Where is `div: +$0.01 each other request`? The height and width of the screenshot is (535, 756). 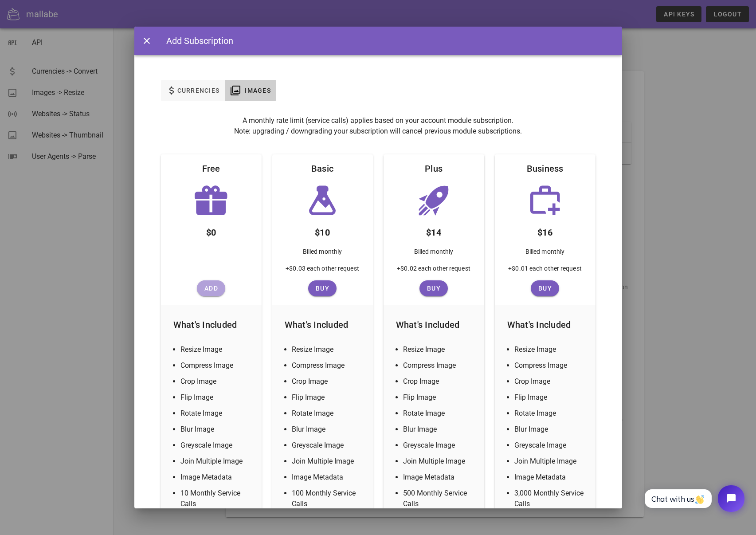
div: +$0.01 each other request is located at coordinates (545, 272).